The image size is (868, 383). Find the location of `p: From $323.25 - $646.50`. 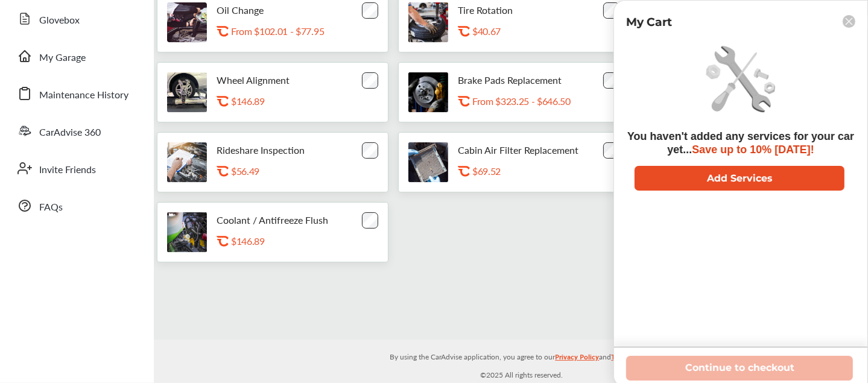

p: From $323.25 - $646.50 is located at coordinates (521, 101).